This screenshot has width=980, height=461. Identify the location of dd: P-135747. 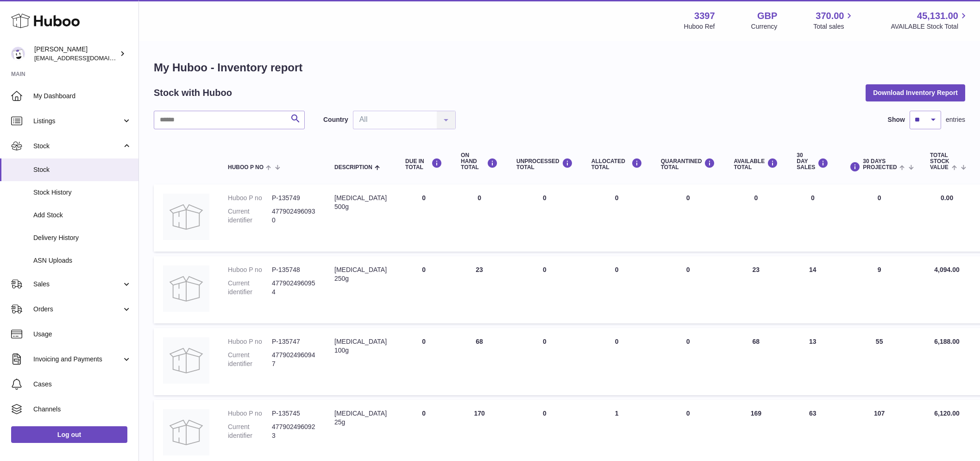
(294, 342).